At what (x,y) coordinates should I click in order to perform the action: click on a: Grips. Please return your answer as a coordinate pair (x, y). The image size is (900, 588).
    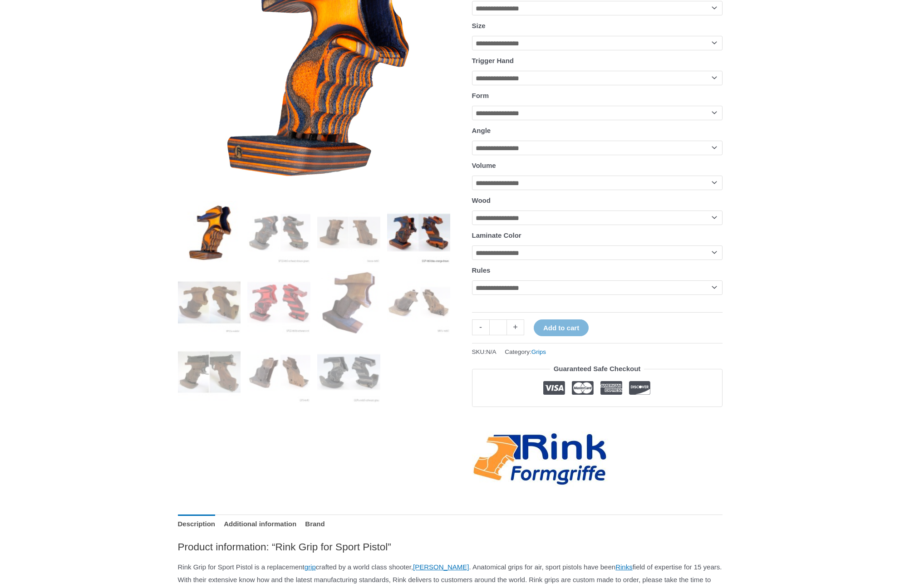
    Looking at the image, I should click on (539, 351).